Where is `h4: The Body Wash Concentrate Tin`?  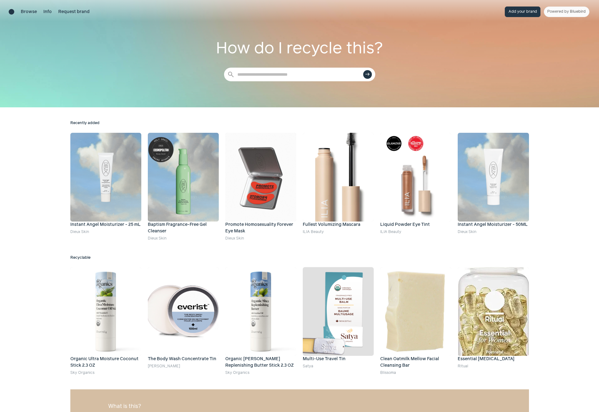
h4: The Body Wash Concentrate Tin is located at coordinates (183, 359).